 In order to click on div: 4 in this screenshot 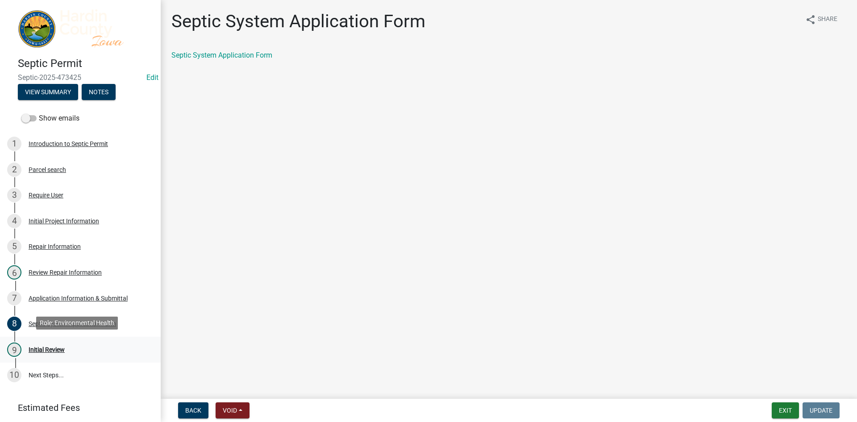, I will do `click(14, 221)`.